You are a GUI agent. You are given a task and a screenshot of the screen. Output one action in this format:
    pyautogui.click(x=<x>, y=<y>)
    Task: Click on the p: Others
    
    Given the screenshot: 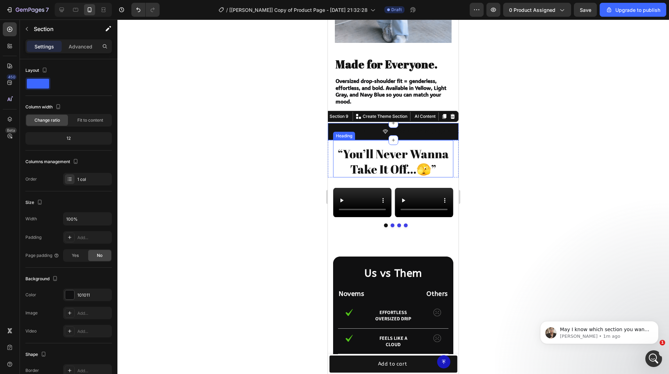 What is the action you would take?
    pyautogui.click(x=95, y=274)
    